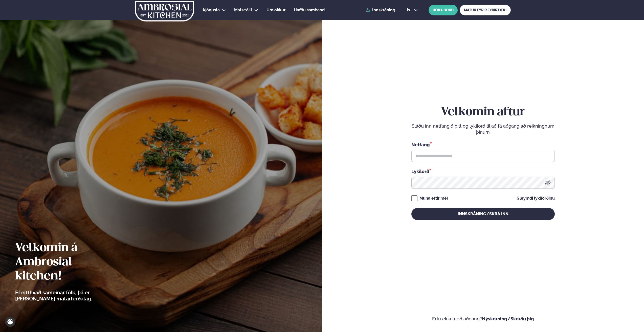 The image size is (644, 332). I want to click on button: Innskráning/Skrá inn, so click(483, 214).